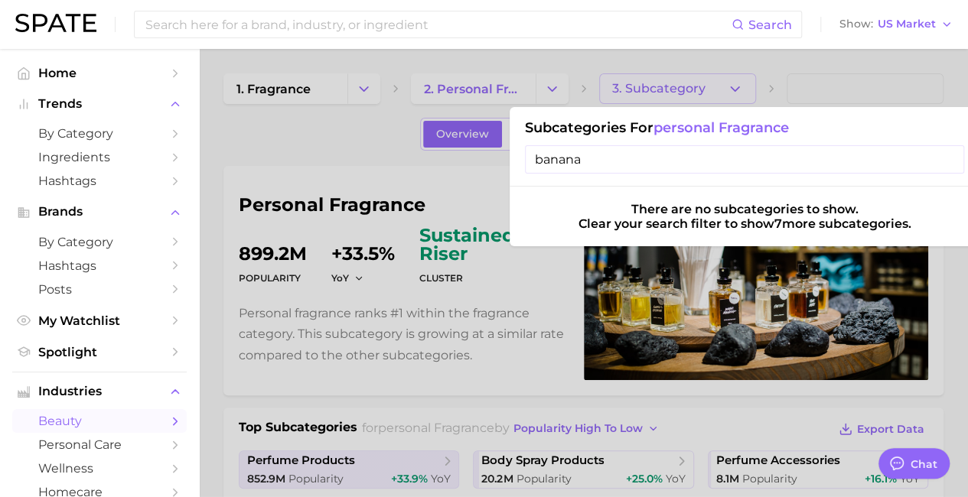 Image resolution: width=968 pixels, height=497 pixels. What do you see at coordinates (99, 73) in the screenshot?
I see `span: Home` at bounding box center [99, 73].